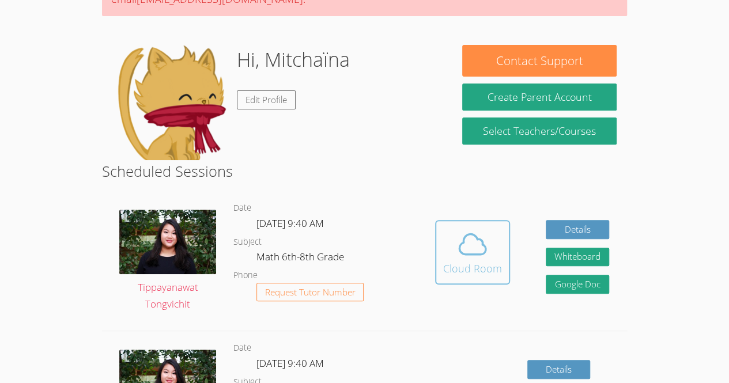  What do you see at coordinates (473, 269) in the screenshot?
I see `div: Cloud Room` at bounding box center [473, 269].